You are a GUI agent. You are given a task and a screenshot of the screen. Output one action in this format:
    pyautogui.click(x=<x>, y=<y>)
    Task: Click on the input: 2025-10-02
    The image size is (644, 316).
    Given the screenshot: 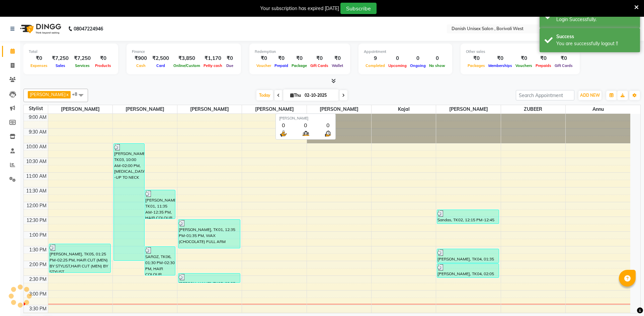 What is the action you would take?
    pyautogui.click(x=319, y=95)
    